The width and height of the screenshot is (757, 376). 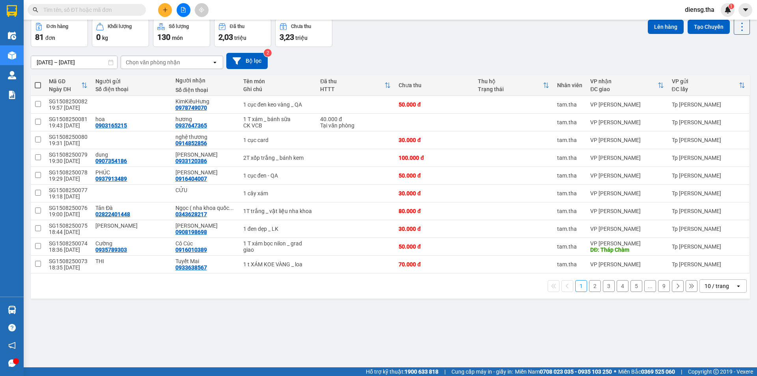 I want to click on img: solution-icon, so click(x=12, y=95).